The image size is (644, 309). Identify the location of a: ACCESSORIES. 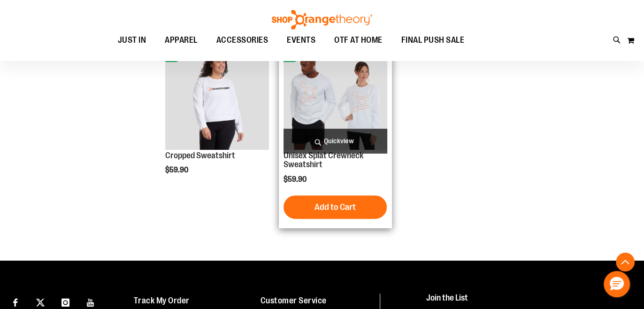
(242, 40).